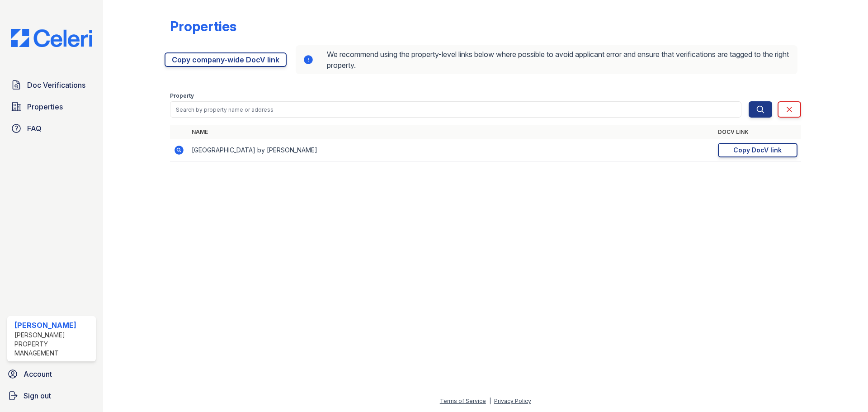 This screenshot has height=412, width=868. I want to click on a: Privacy Policy, so click(512, 400).